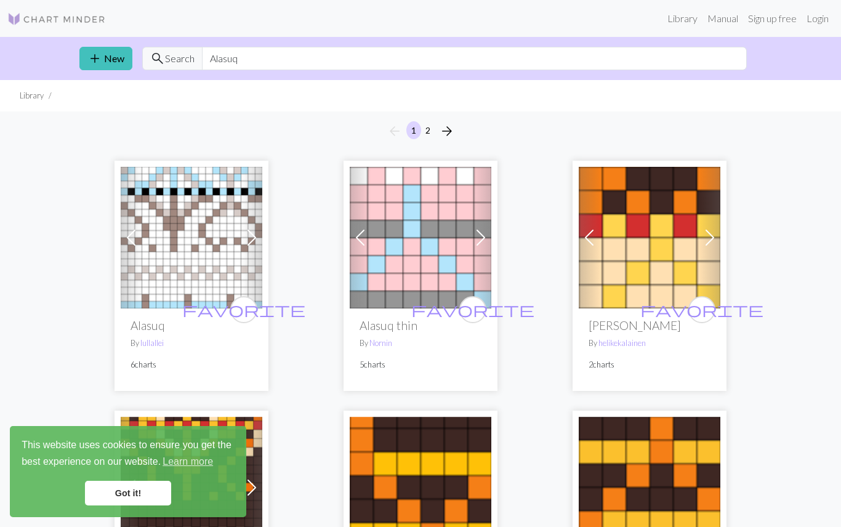 The width and height of the screenshot is (841, 527). I want to click on a: Nornin, so click(381, 343).